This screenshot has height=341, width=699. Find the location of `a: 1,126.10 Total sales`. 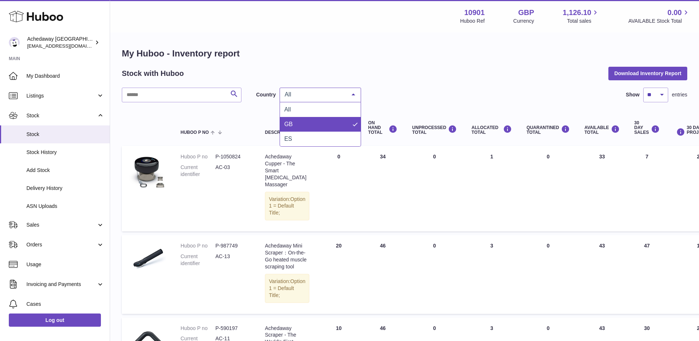

a: 1,126.10 Total sales is located at coordinates (581, 16).